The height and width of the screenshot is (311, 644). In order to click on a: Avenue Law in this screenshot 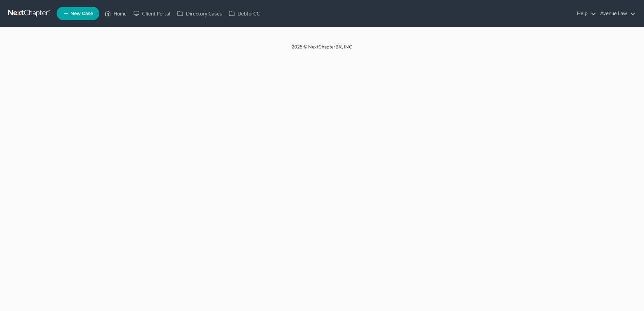, I will do `click(616, 13)`.